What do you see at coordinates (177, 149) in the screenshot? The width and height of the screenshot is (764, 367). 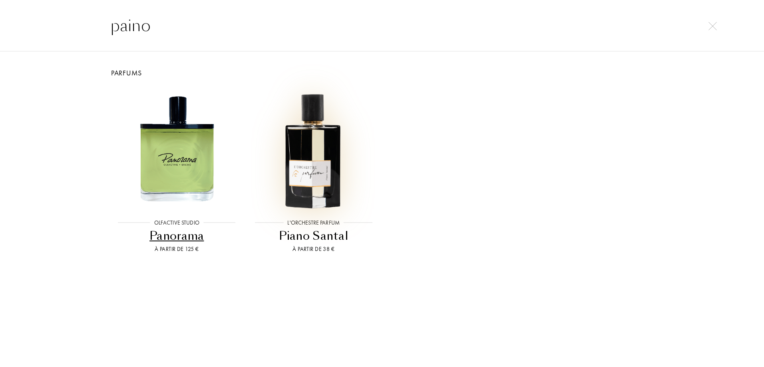 I see `img: Panorama` at bounding box center [177, 149].